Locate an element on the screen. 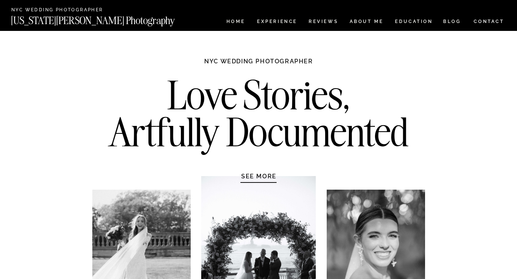  h2: Love Stories, Artfully Documented is located at coordinates (259, 116).